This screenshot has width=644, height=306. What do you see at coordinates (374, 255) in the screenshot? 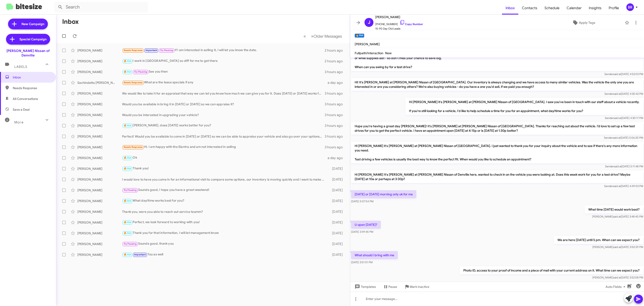
I see `p: What should i bring with me` at bounding box center [374, 255].